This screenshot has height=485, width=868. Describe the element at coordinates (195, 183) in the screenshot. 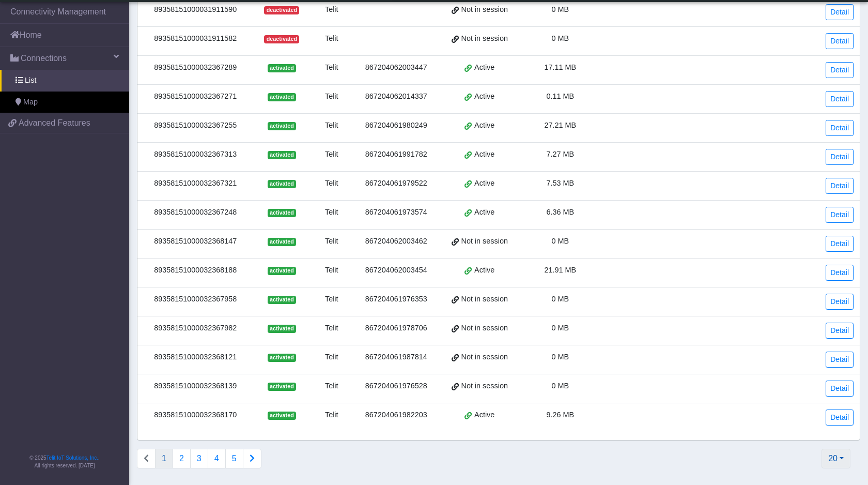

I see `div: 89358151000032367321` at that location.